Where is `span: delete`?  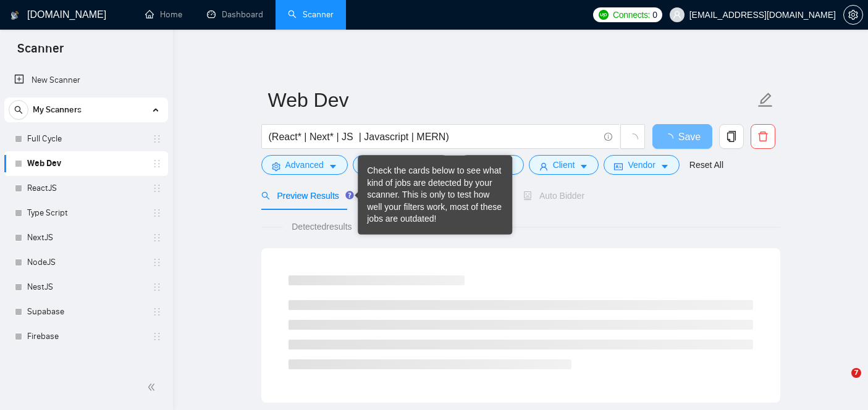 span: delete is located at coordinates (763, 137).